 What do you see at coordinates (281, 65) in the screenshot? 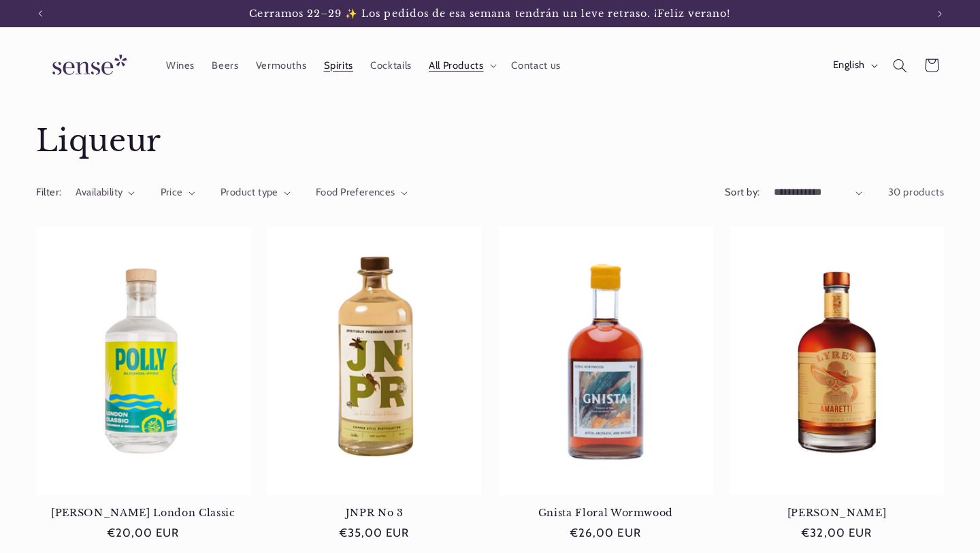
I see `span: Vermouths` at bounding box center [281, 65].